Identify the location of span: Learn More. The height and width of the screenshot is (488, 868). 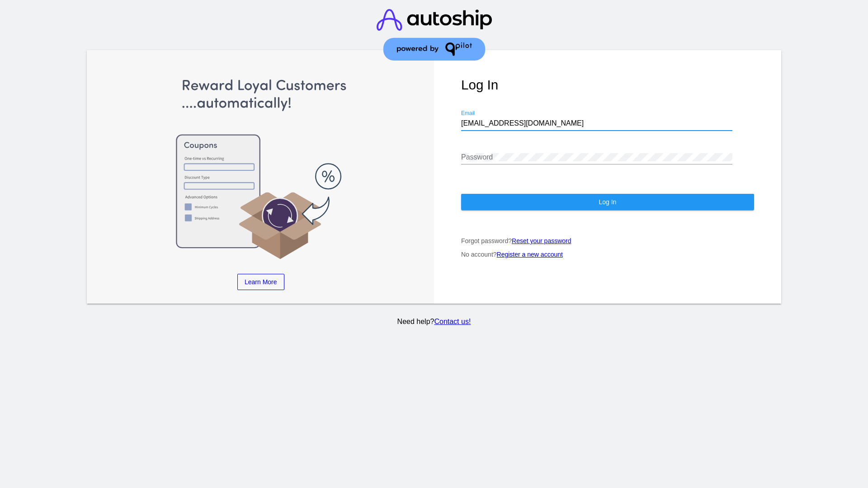
(261, 282).